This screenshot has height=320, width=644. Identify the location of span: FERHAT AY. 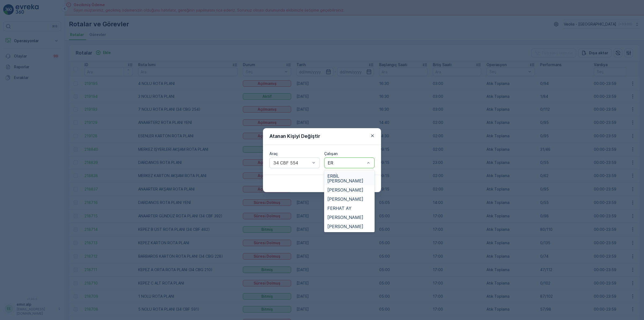
(340, 209).